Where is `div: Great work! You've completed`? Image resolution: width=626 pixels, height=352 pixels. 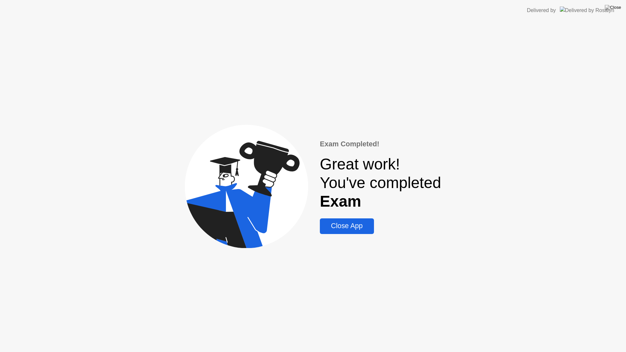
div: Great work! You've completed is located at coordinates (380, 182).